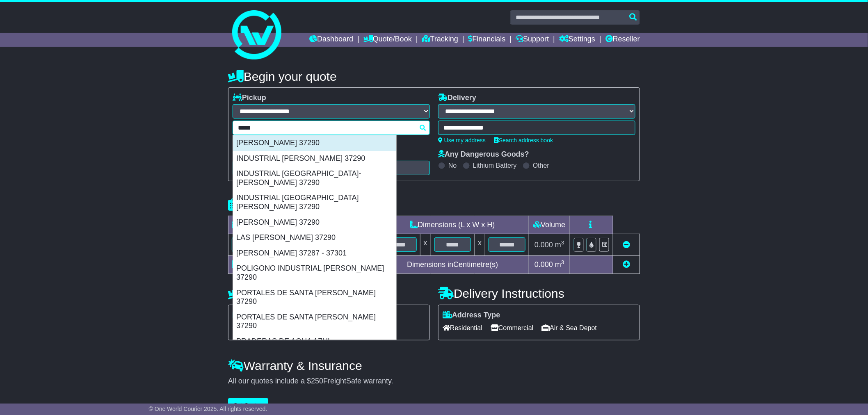 The width and height of the screenshot is (868, 415). Describe the element at coordinates (462, 328) in the screenshot. I see `span: Residential` at that location.